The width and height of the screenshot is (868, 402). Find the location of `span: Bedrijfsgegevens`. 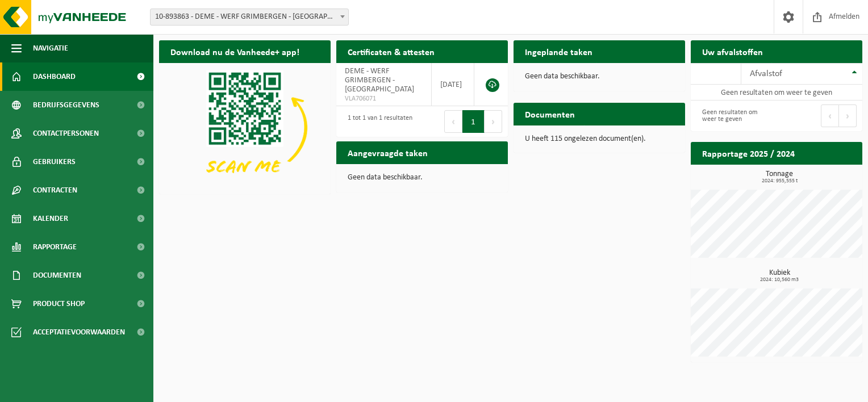

span: Bedrijfsgegevens is located at coordinates (66, 105).